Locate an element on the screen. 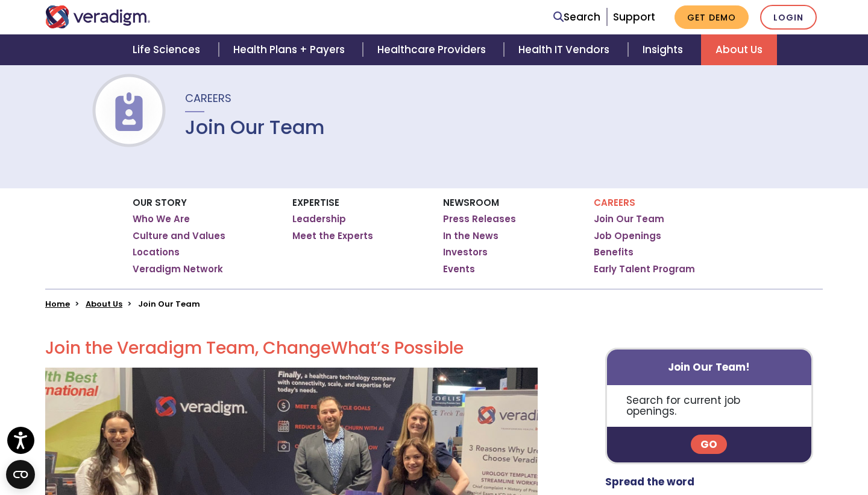 This screenshot has width=868, height=495. h2: Join the Veradigm Team, Change is located at coordinates (291, 348).